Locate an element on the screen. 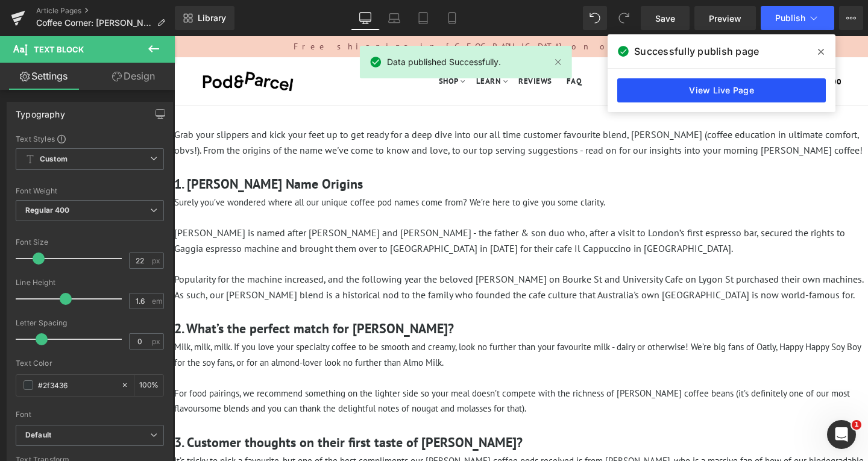 This screenshot has height=461, width=868. input: Color is located at coordinates (76, 385).